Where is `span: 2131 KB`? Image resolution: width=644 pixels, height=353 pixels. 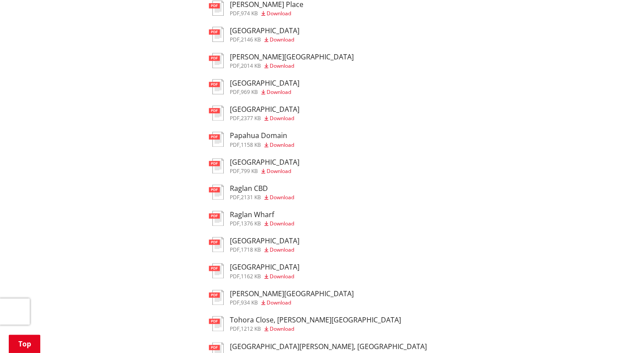 span: 2131 KB is located at coordinates (251, 197).